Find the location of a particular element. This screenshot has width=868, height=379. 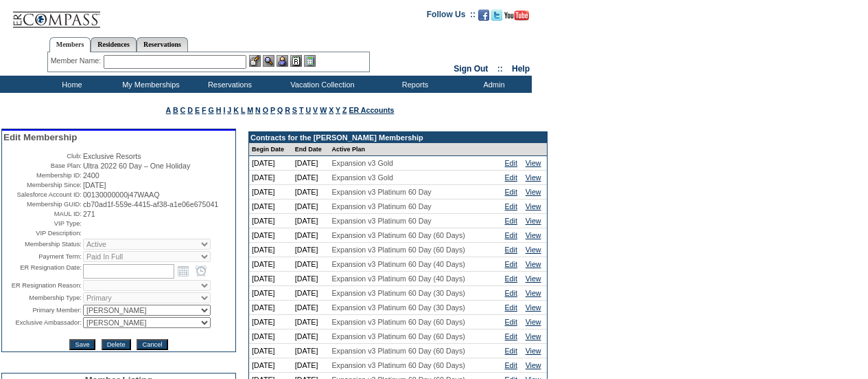

img: Follow us on Twitter is located at coordinates (497, 15).